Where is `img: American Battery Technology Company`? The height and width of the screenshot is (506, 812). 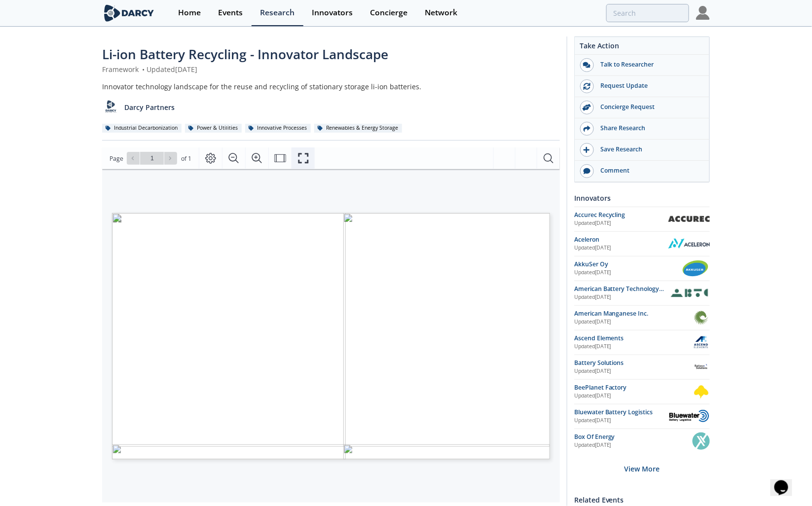 img: American Battery Technology Company is located at coordinates (689, 293).